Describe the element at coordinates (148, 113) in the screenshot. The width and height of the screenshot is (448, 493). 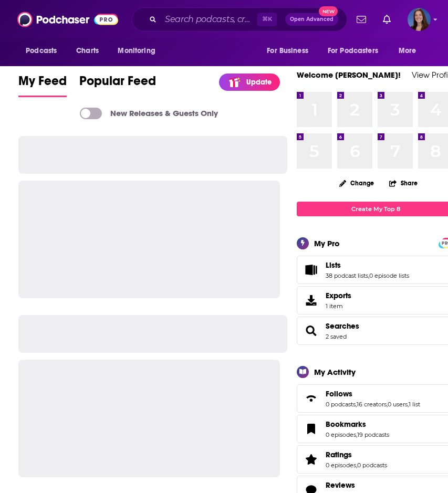
I see `a: New Releases & Guests Only` at that location.